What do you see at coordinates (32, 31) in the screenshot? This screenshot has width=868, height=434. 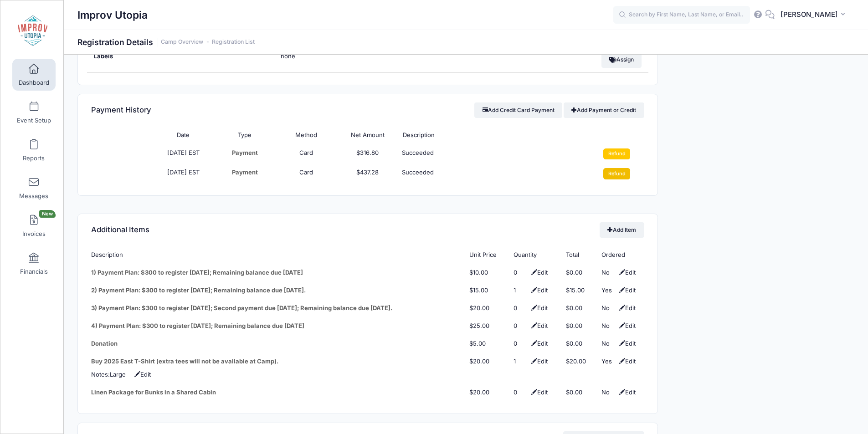 I see `a: Improv Utopia` at bounding box center [32, 31].